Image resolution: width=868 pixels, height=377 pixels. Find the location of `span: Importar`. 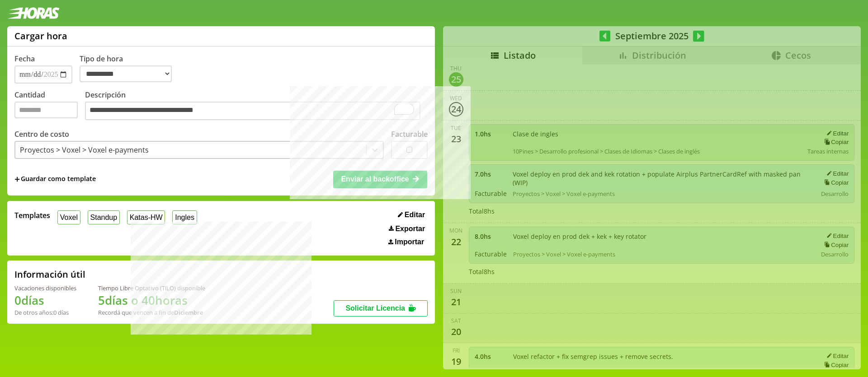

span: Importar is located at coordinates (409, 242).